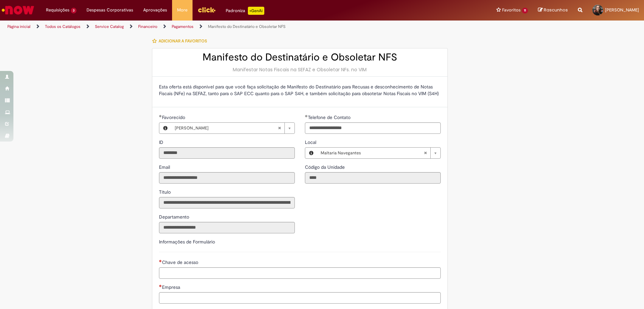  Describe the element at coordinates (165, 167) in the screenshot. I see `span: Somente leitura - Email` at that location.